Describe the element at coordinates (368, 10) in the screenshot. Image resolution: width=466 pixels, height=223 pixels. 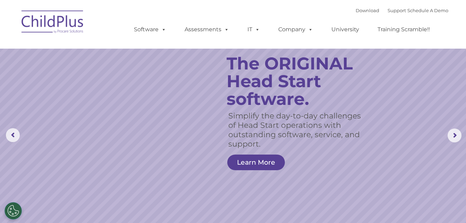
I see `a: Download` at that location.